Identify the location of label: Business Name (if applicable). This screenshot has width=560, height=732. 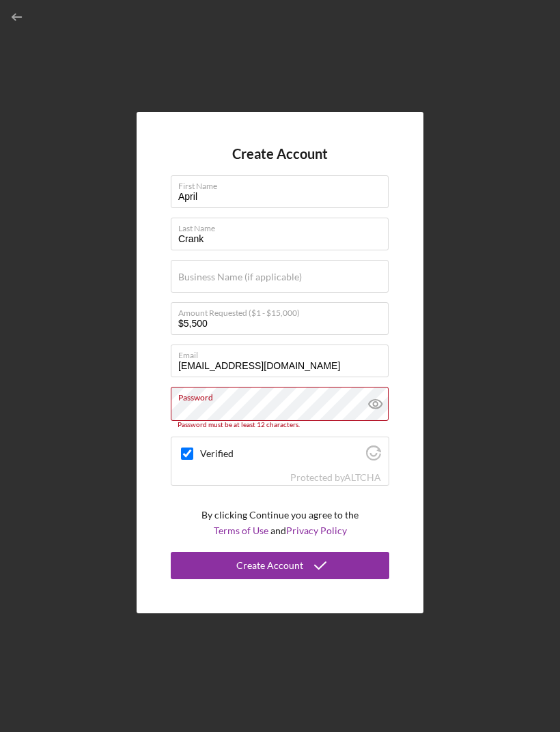
(240, 277).